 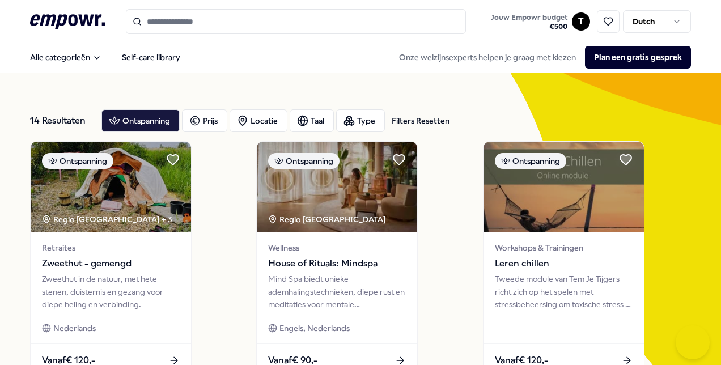 I want to click on button: Taal, so click(x=312, y=121).